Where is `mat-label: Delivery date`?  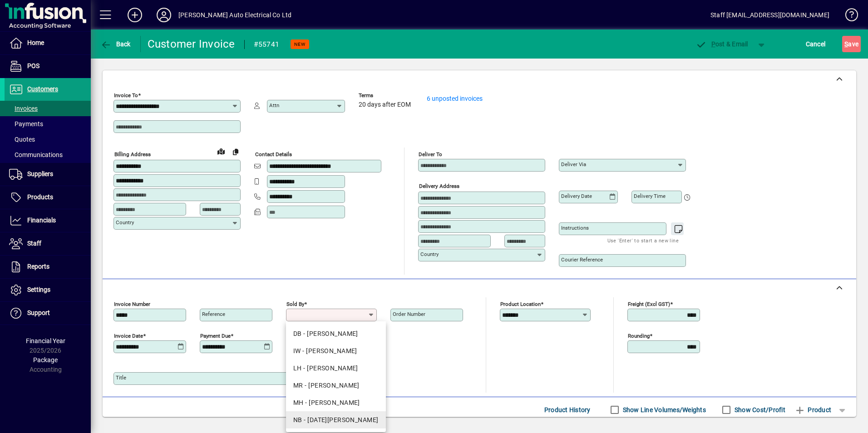 mat-label: Delivery date is located at coordinates (576, 196).